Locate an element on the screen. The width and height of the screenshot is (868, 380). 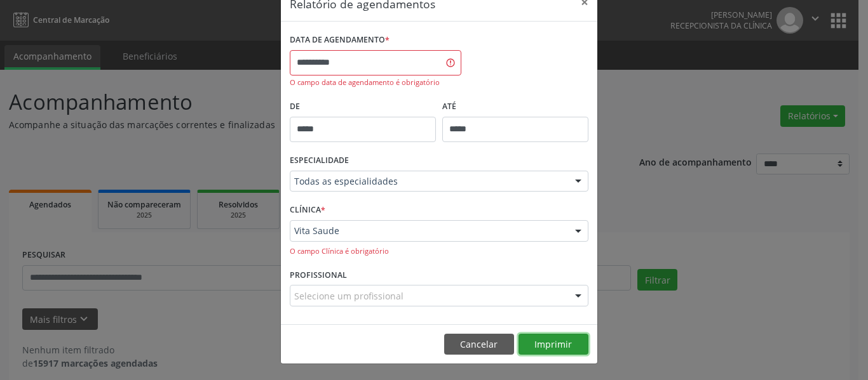
span: Vita Saude is located at coordinates (428, 231).